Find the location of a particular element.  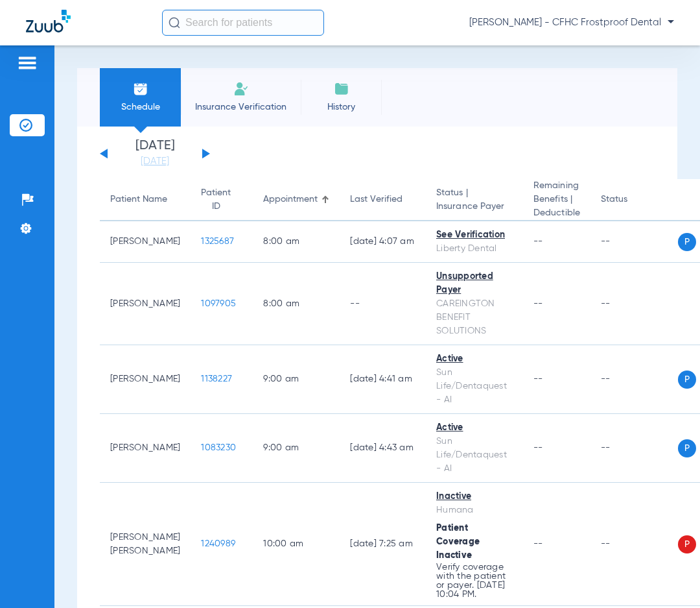

span: Patient Coverage Inactive is located at coordinates (458, 541).